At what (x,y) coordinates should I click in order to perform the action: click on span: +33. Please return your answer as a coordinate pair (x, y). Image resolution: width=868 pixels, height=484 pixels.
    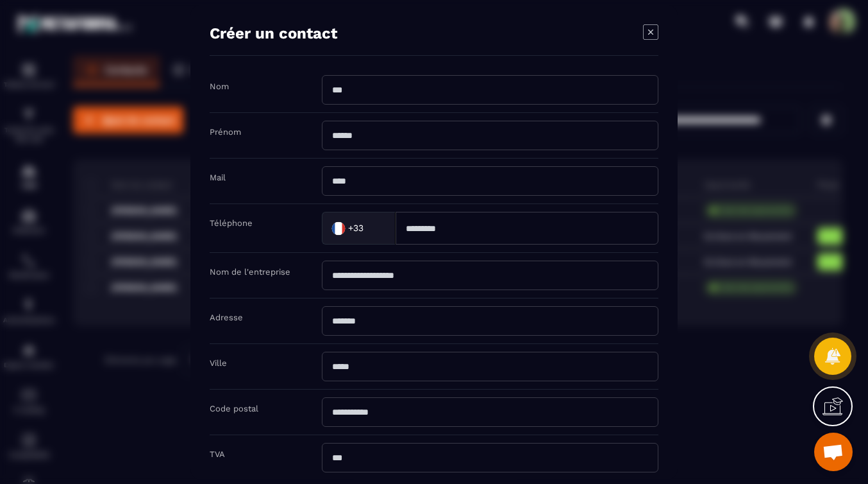
    Looking at the image, I should click on (356, 228).